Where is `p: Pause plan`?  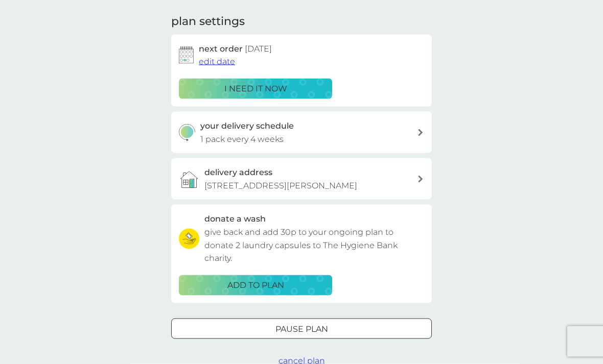
p: Pause plan is located at coordinates (302, 329).